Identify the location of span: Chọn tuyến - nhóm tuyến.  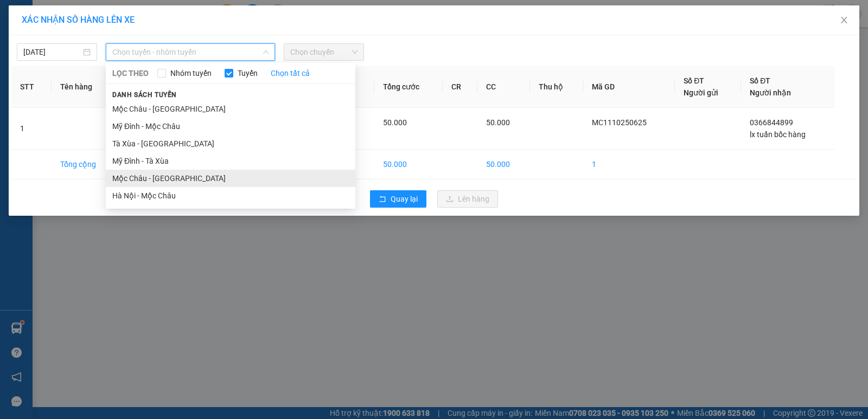
(191, 52).